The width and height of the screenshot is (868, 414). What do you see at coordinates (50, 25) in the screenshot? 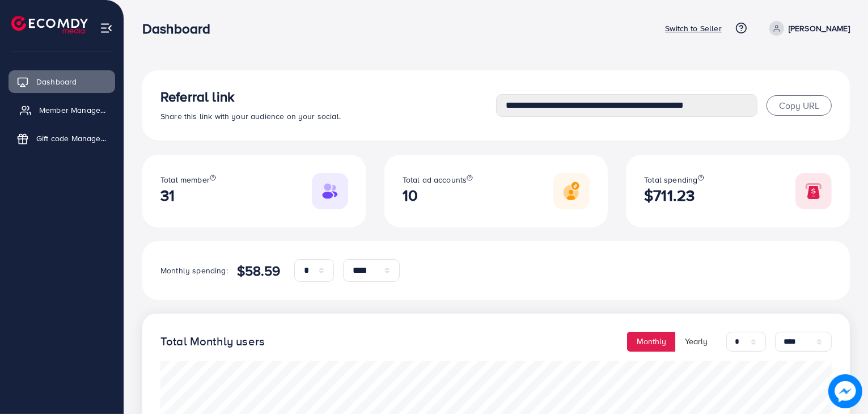
I see `img: logo` at bounding box center [50, 25].